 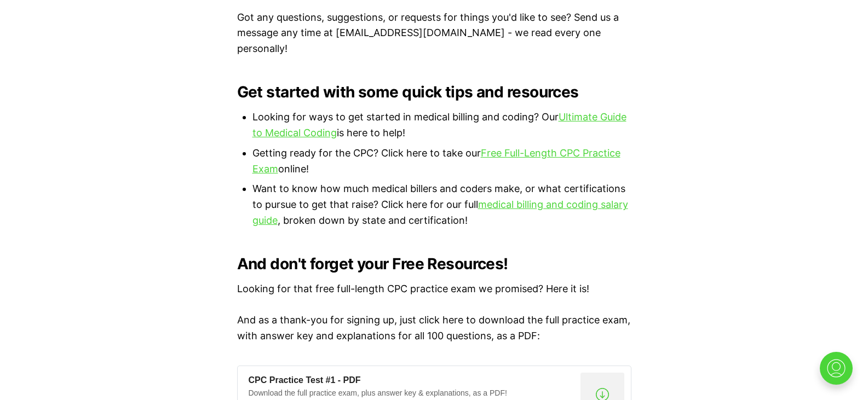 What do you see at coordinates (436, 161) in the screenshot?
I see `a: Free Full-Length CPC Practice Exam` at bounding box center [436, 161].